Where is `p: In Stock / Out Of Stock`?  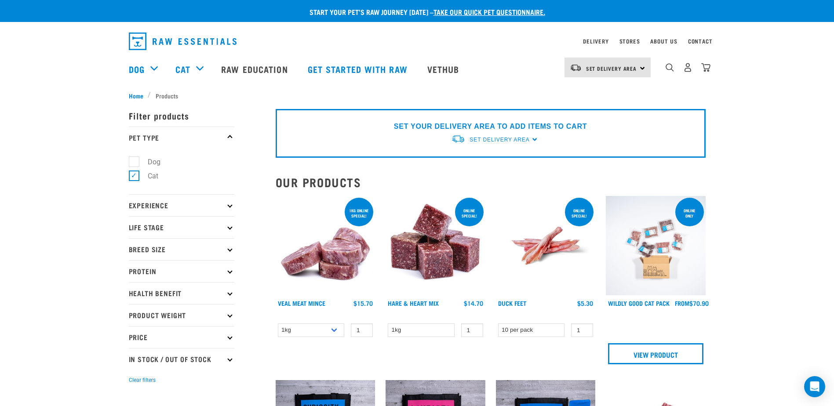
p: In Stock / Out Of Stock is located at coordinates (182, 359).